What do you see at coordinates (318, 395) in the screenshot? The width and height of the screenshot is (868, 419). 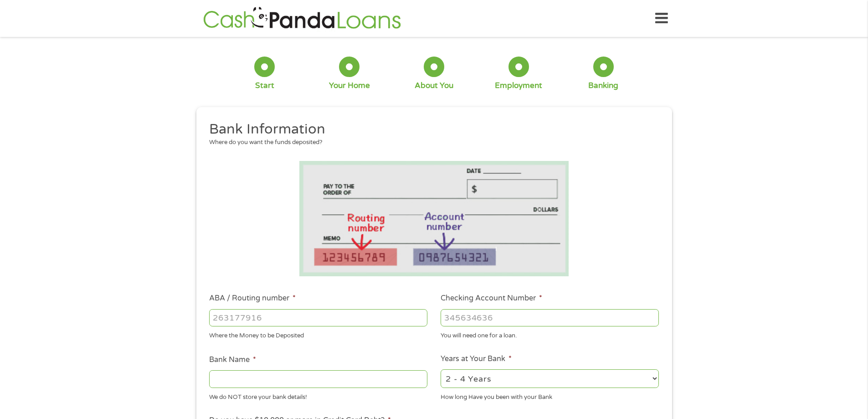 I see `div: We do NOT store your bank details!` at bounding box center [318, 395].